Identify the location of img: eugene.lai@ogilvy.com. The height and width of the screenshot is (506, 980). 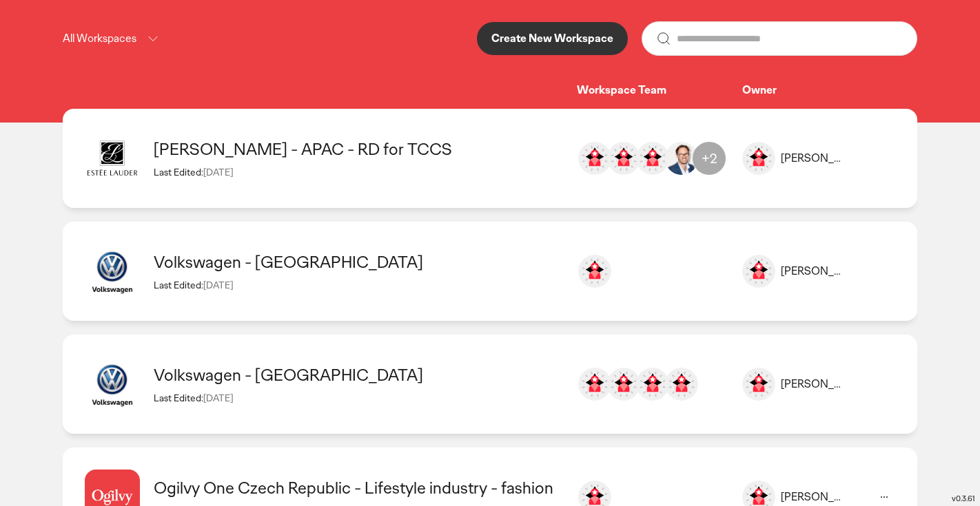
(595, 158).